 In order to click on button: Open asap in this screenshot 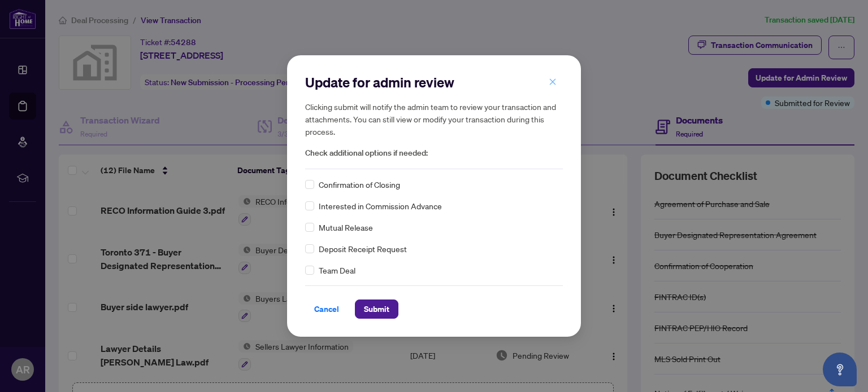, I will do `click(840, 370)`.